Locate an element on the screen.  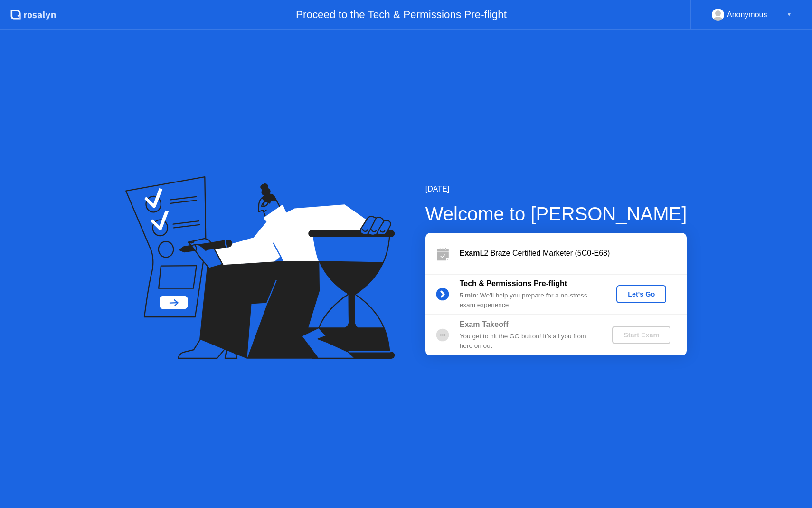
button: Start Exam is located at coordinates (641, 335).